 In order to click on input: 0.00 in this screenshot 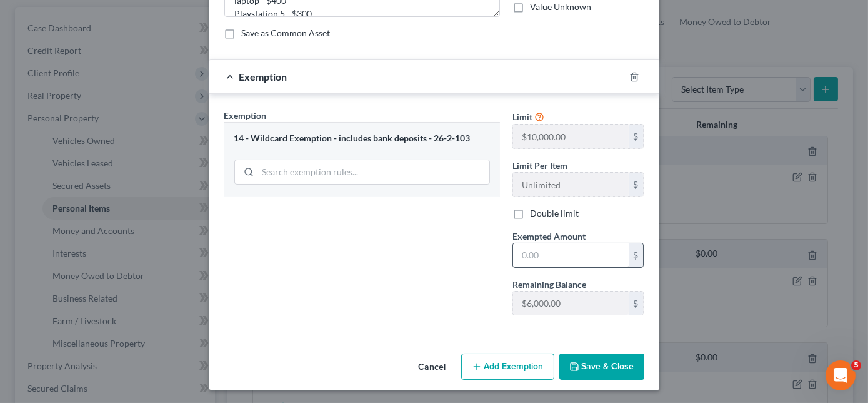, I will do `click(571, 255)`.